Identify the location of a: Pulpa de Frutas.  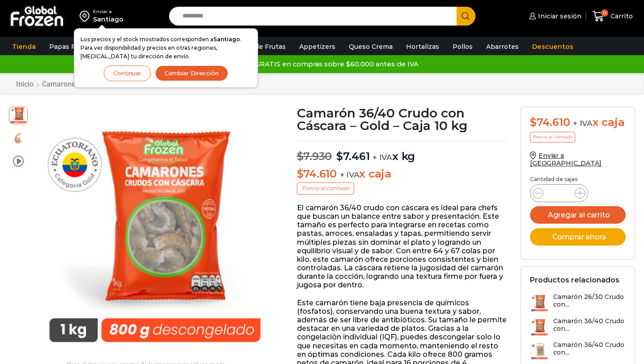
(260, 47).